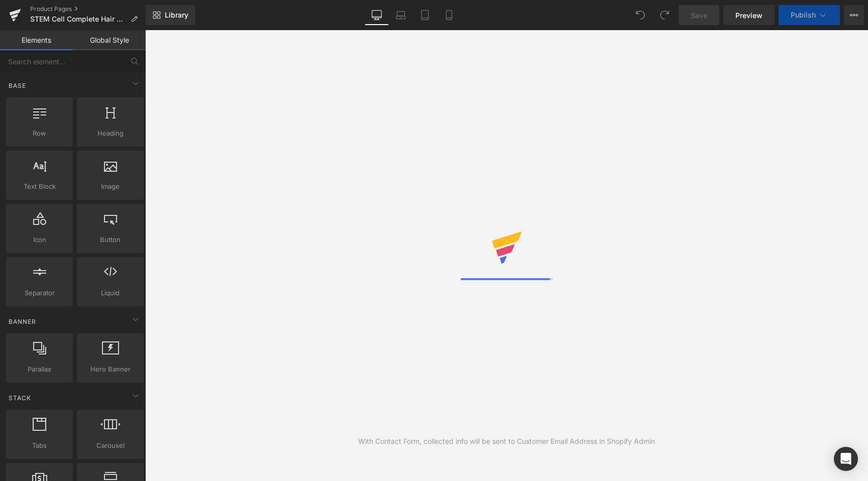  Describe the element at coordinates (110, 133) in the screenshot. I see `span: Heading` at that location.